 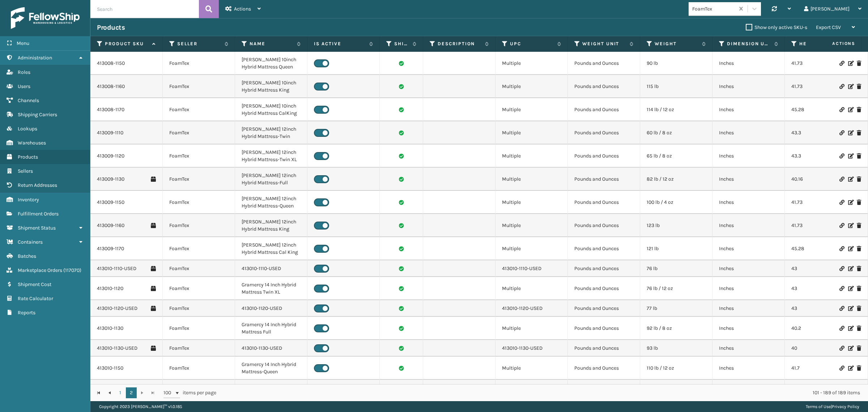 What do you see at coordinates (27, 256) in the screenshot?
I see `span: Batches` at bounding box center [27, 256].